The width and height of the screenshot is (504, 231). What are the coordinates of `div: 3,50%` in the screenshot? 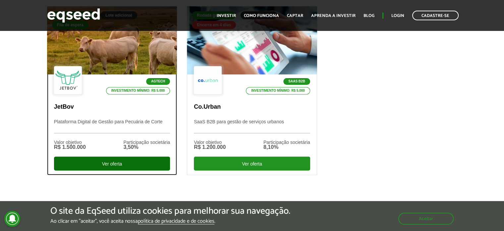 It's located at (147, 147).